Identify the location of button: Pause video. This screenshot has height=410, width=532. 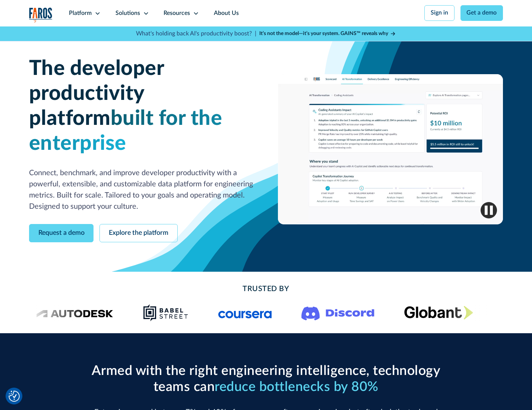
(489, 210).